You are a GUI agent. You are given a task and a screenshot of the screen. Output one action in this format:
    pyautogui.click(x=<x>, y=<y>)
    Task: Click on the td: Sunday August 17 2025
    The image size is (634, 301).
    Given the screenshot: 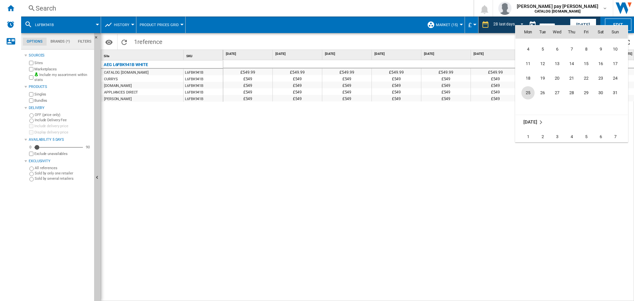 What is the action you would take?
    pyautogui.click(x=617, y=64)
    